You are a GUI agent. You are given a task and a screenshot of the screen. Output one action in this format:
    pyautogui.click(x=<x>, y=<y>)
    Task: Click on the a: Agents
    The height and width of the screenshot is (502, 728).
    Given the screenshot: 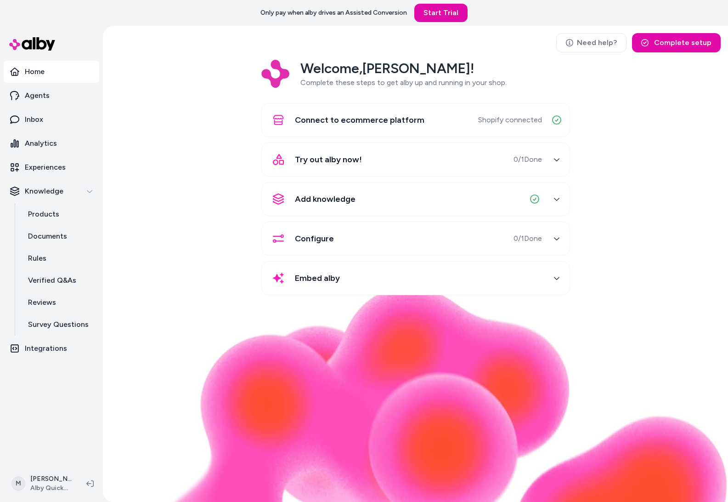 What is the action you would take?
    pyautogui.click(x=51, y=96)
    